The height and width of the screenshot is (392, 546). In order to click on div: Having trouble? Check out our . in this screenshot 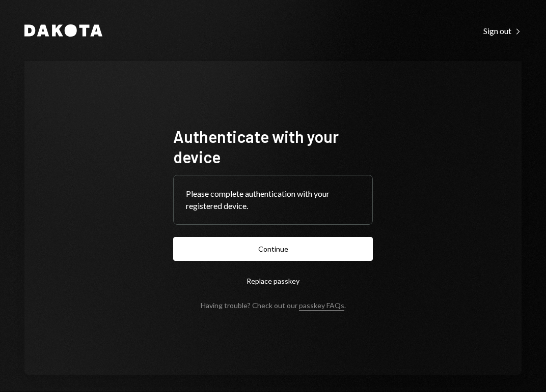, I will do `click(273, 305)`.